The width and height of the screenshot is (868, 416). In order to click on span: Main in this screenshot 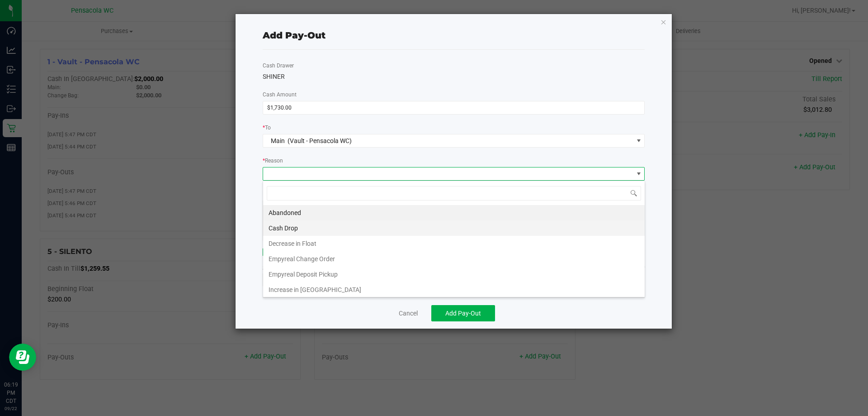, I will do `click(278, 140)`.